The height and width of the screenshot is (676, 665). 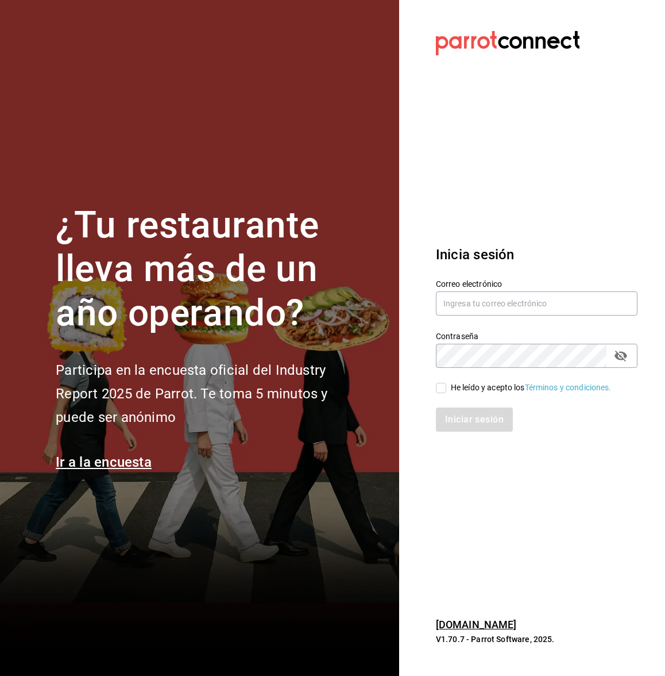 What do you see at coordinates (211, 269) in the screenshot?
I see `h1: ¿Tu restaurante lleva más de un año operando?` at bounding box center [211, 269].